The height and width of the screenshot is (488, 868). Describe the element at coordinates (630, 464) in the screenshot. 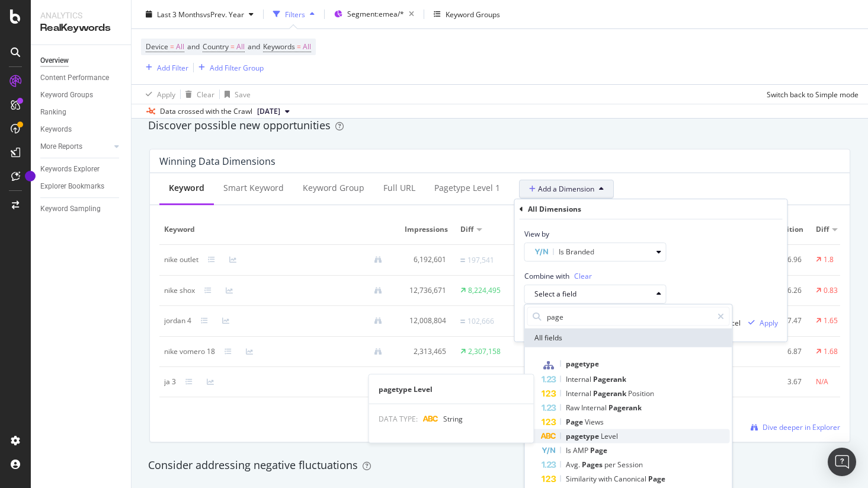

I see `span: Session` at that location.